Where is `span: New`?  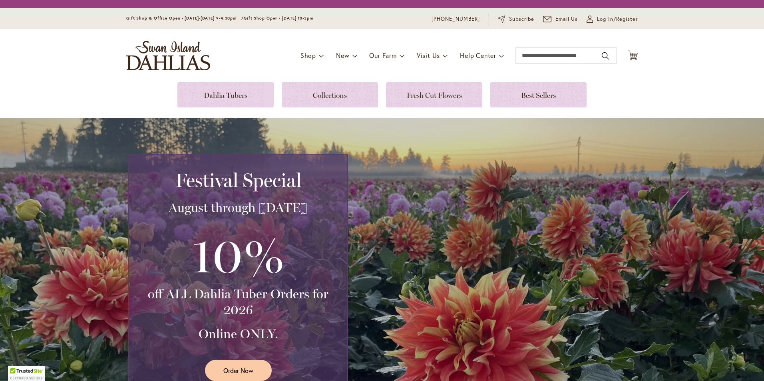 span: New is located at coordinates (342, 55).